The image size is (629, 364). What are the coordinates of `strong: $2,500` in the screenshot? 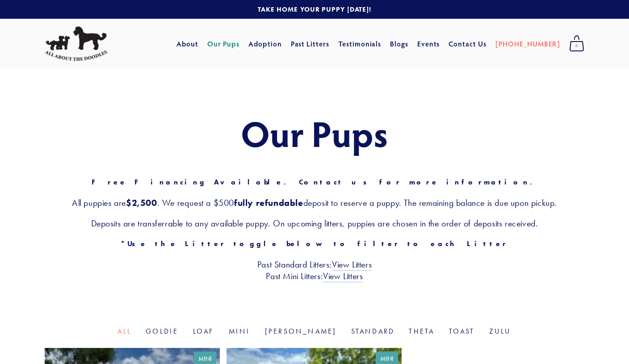 It's located at (142, 203).